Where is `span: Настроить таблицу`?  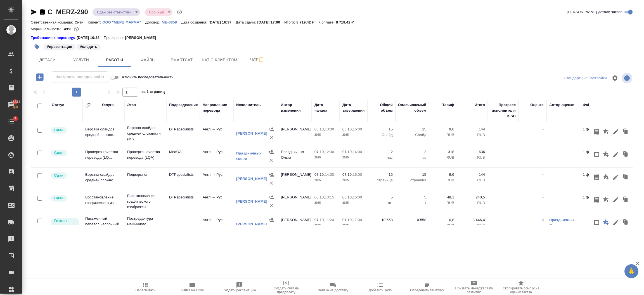
span: Настроить таблицу is located at coordinates (615, 78).